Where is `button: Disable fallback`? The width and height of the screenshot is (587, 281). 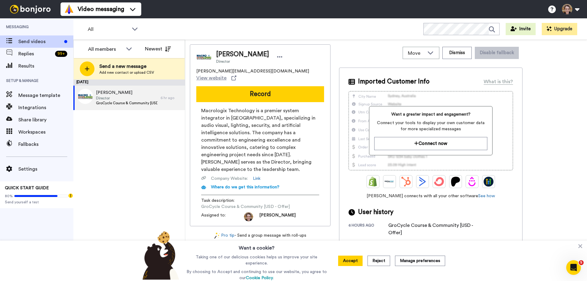 button: Disable fallback is located at coordinates (497, 53).